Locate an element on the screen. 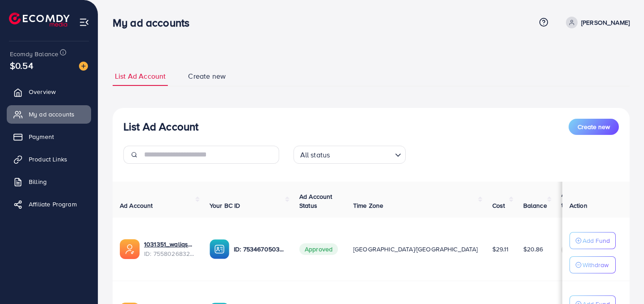  a: Payment is located at coordinates (49, 137).